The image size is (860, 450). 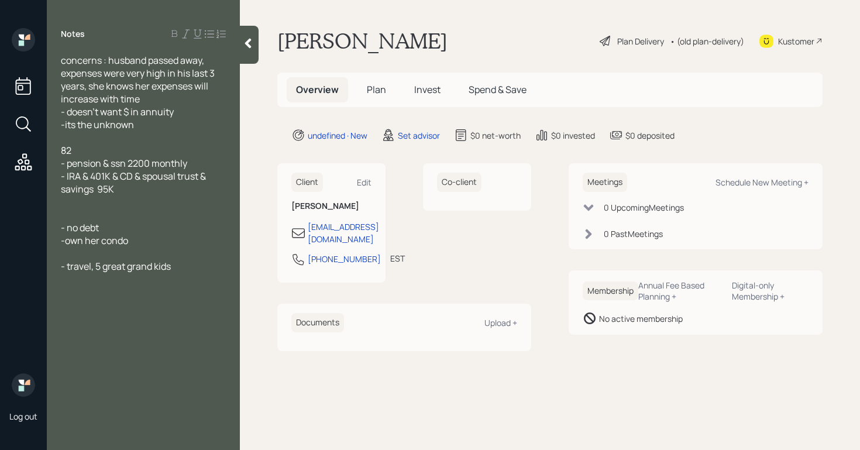 What do you see at coordinates (419, 135) in the screenshot?
I see `div: Set advisor` at bounding box center [419, 135].